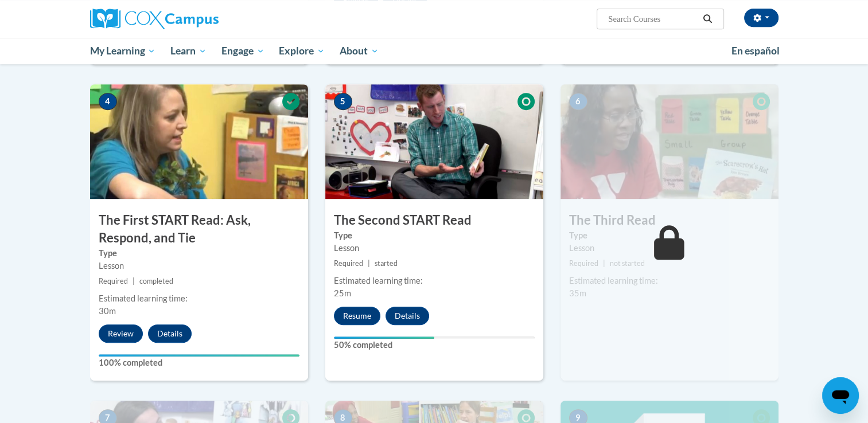 This screenshot has width=868, height=423. I want to click on button: Account Settings, so click(762, 18).